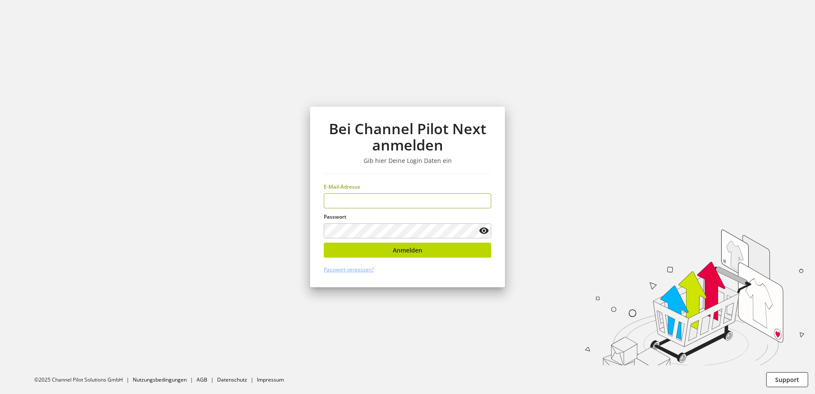 The width and height of the screenshot is (815, 394). Describe the element at coordinates (407, 250) in the screenshot. I see `span: Anmelden` at that location.